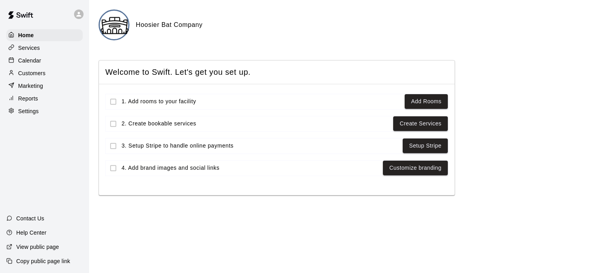 The image size is (605, 273). I want to click on div: Services, so click(44, 48).